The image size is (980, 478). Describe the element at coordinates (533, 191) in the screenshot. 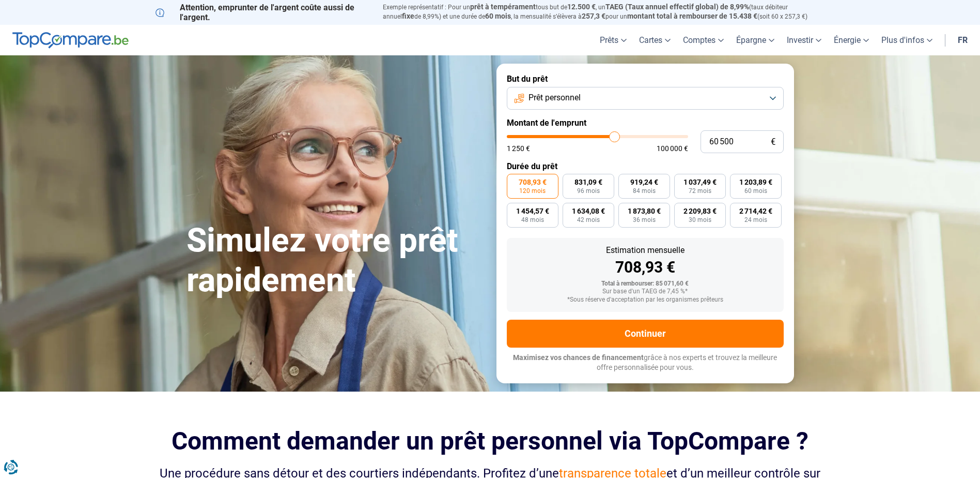

I see `span: 120 mois` at that location.